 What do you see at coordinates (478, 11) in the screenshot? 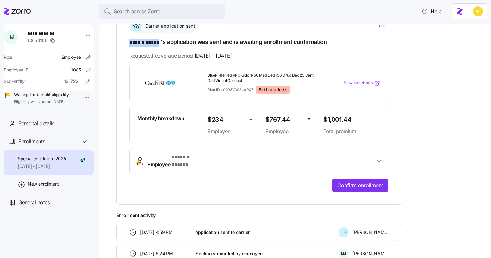
I see `img: e03b911e832a6112bf72643c5874f8d8` at bounding box center [478, 11].